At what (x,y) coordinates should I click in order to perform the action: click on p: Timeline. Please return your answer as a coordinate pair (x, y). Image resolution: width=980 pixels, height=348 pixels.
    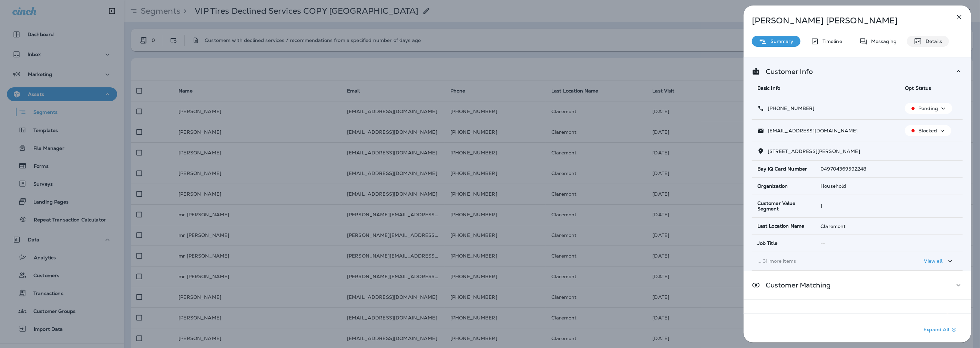
    Looking at the image, I should click on (830, 41).